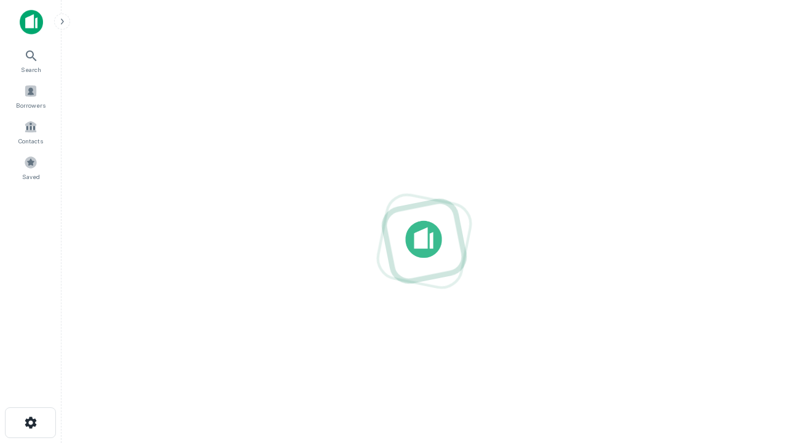 This screenshot has height=443, width=787. What do you see at coordinates (31, 96) in the screenshot?
I see `div: Borrowers` at bounding box center [31, 96].